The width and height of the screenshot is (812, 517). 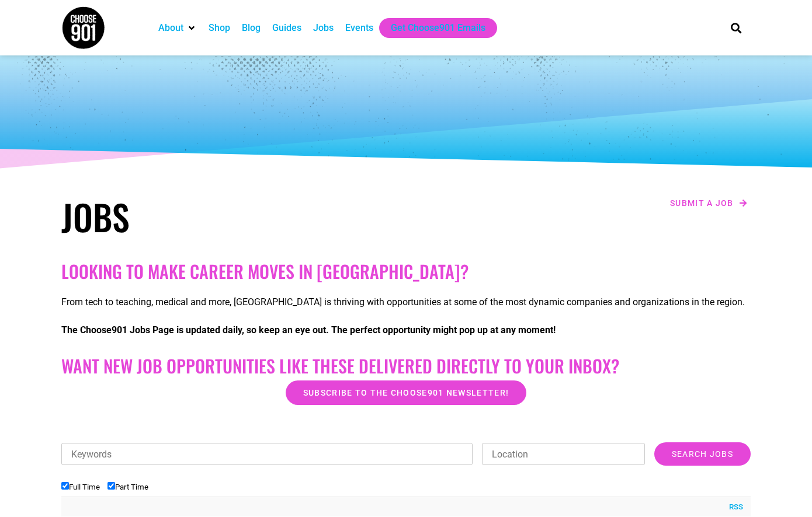 I want to click on a: Get Choose901 Emails, so click(x=439, y=28).